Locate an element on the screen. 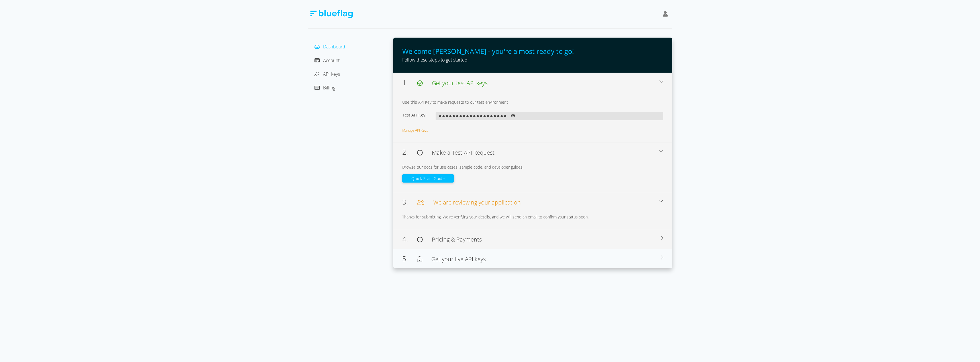 The height and width of the screenshot is (362, 980). span: Follow these steps to get started. is located at coordinates (435, 60).